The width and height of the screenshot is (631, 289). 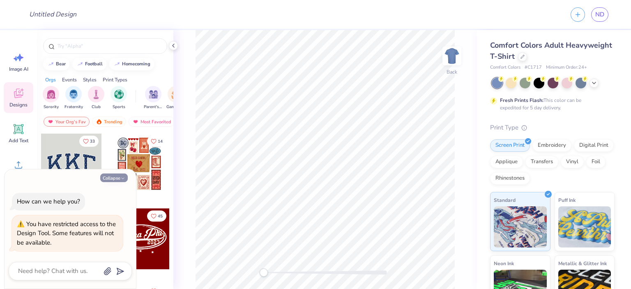 What do you see at coordinates (582, 263) in the screenshot?
I see `span: Metallic & Glitter Ink` at bounding box center [582, 263].